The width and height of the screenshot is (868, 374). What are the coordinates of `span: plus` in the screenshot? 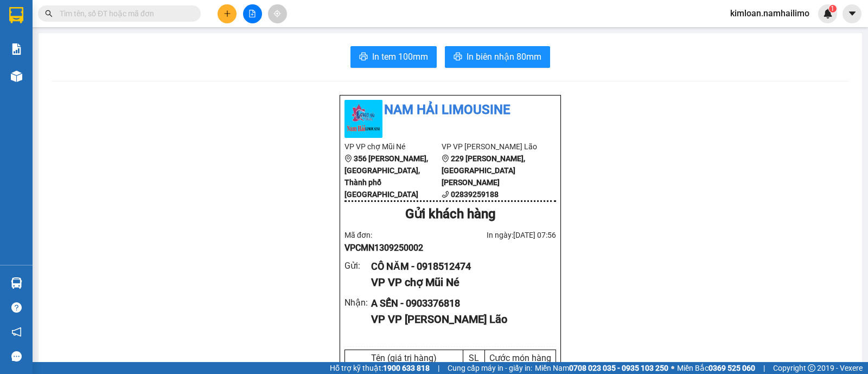 It's located at (228, 14).